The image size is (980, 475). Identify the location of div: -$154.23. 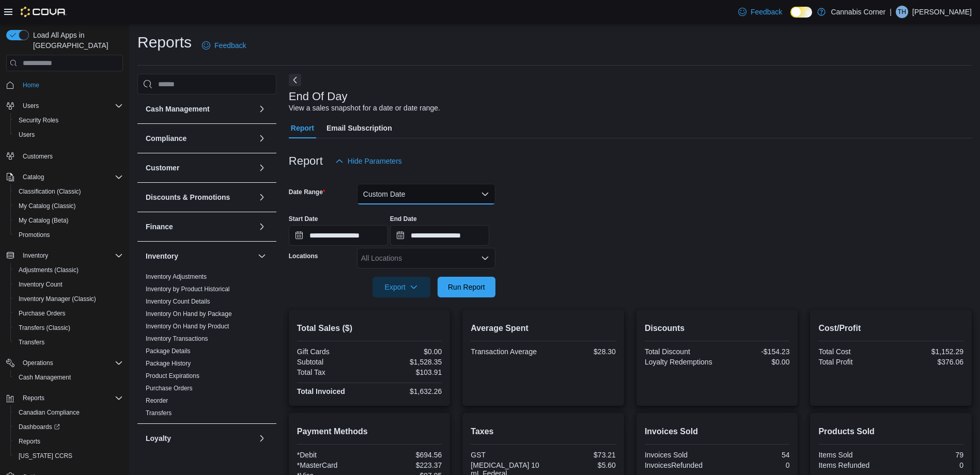
(754, 352).